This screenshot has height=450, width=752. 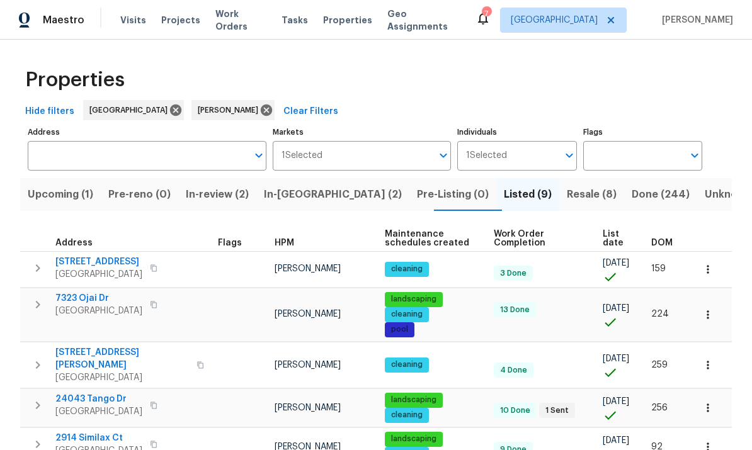 What do you see at coordinates (661, 195) in the screenshot?
I see `span: Done (244)` at bounding box center [661, 195].